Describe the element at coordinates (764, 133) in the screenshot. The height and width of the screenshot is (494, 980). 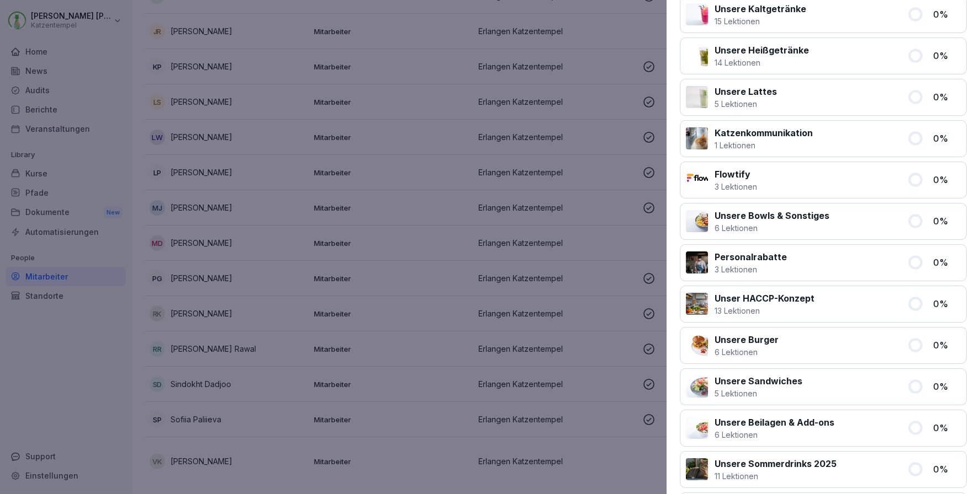
I see `p: Katzenkommunikation` at that location.